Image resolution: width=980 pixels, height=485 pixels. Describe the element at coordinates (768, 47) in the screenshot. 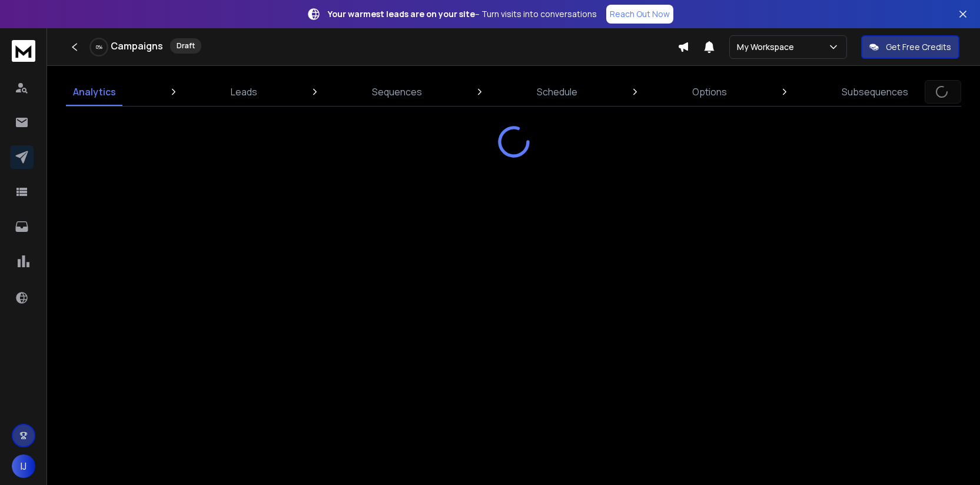

I see `p: My Workspace` at that location.